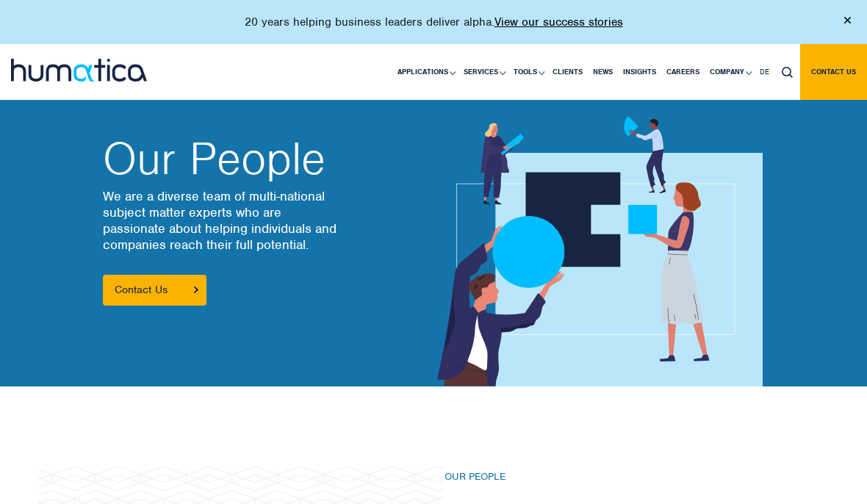 The image size is (867, 504). Describe the element at coordinates (261, 159) in the screenshot. I see `h2: Our People` at that location.